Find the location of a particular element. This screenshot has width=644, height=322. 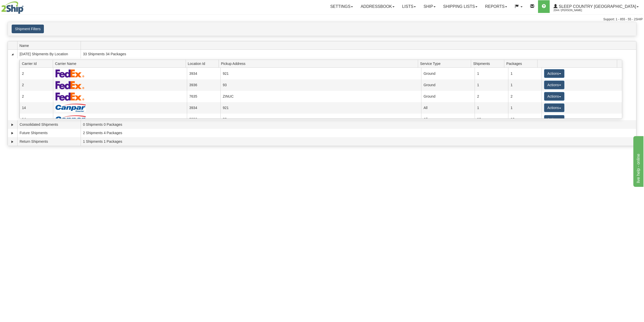

td: Consolidated Shipments is located at coordinates (49, 124).